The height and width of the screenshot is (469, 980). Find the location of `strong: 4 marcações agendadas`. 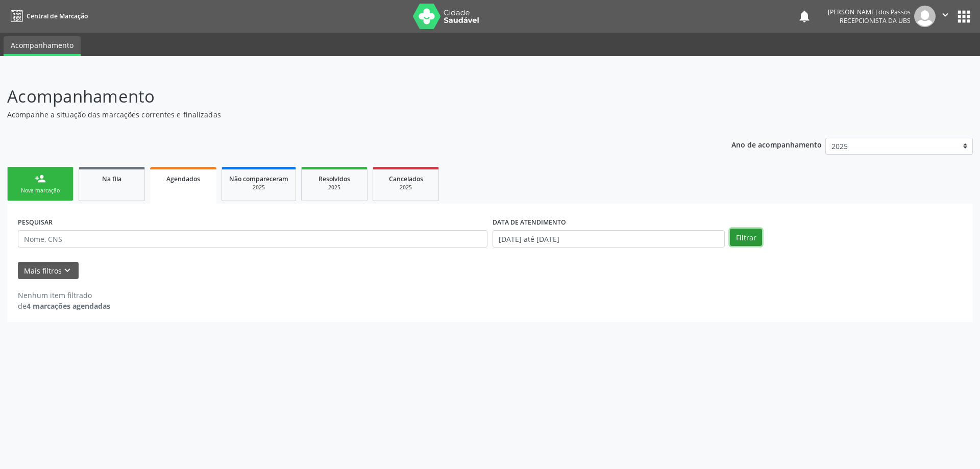

strong: 4 marcações agendadas is located at coordinates (68, 305).